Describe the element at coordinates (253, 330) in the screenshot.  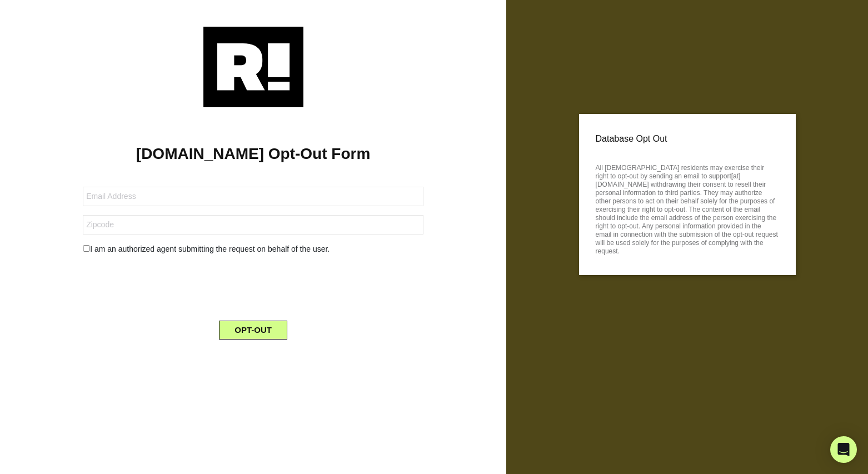
I see `button: OPT-OUT` at that location.